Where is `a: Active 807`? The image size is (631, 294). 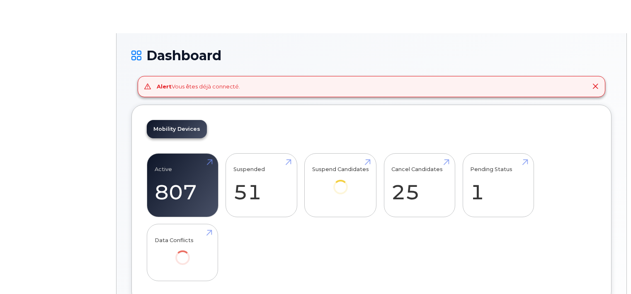
a: Active 807 is located at coordinates (183, 185).